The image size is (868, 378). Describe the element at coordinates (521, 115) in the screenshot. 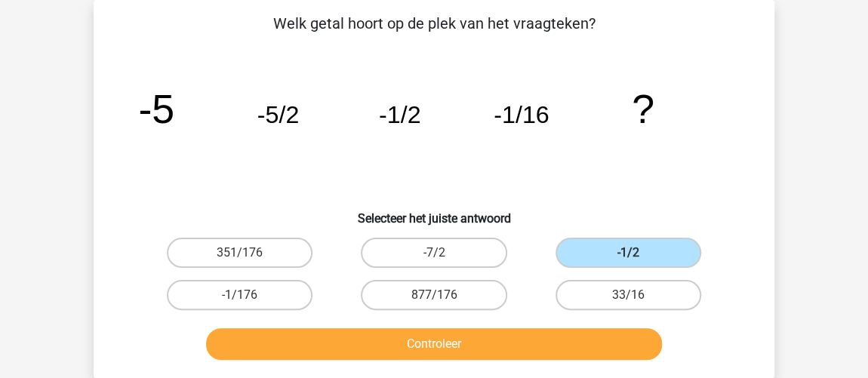

I see `tspan: -1/16` at that location.